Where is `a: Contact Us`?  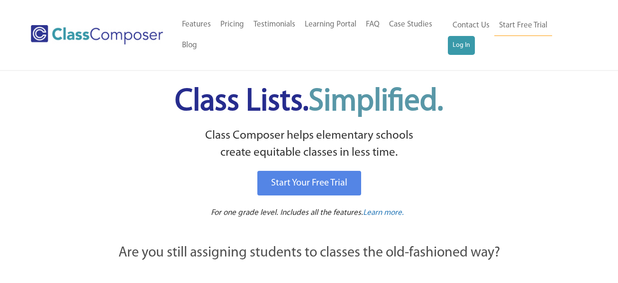
a: Contact Us is located at coordinates (471, 26).